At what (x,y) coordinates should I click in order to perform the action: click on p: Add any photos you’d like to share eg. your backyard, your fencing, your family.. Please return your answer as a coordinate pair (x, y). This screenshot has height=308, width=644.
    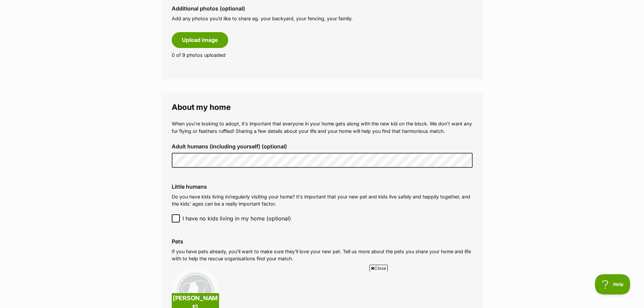
    Looking at the image, I should click on (322, 18).